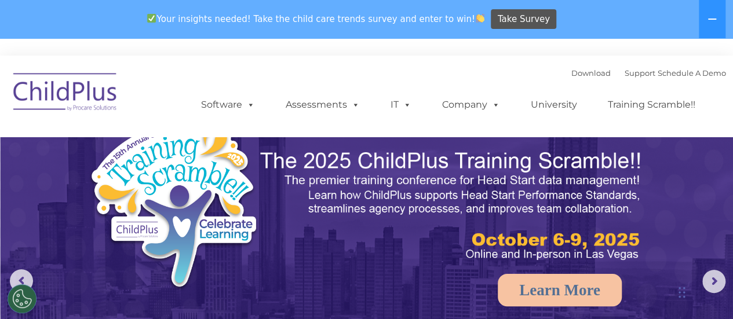  Describe the element at coordinates (523, 19) in the screenshot. I see `a: Take Survey` at that location.